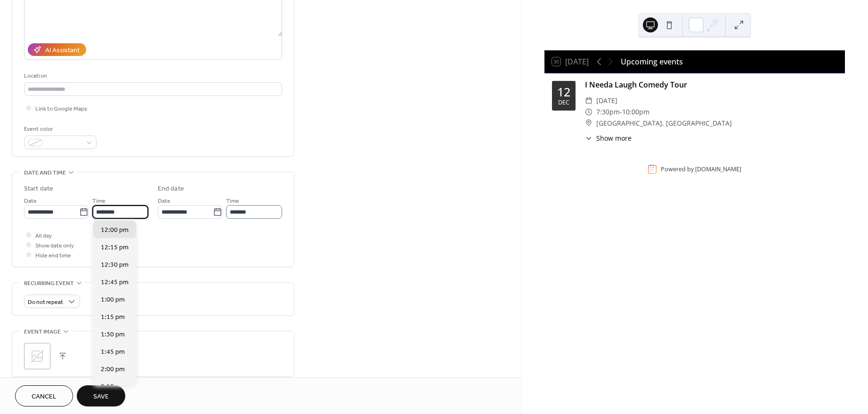  I want to click on div: Event color, so click(59, 129).